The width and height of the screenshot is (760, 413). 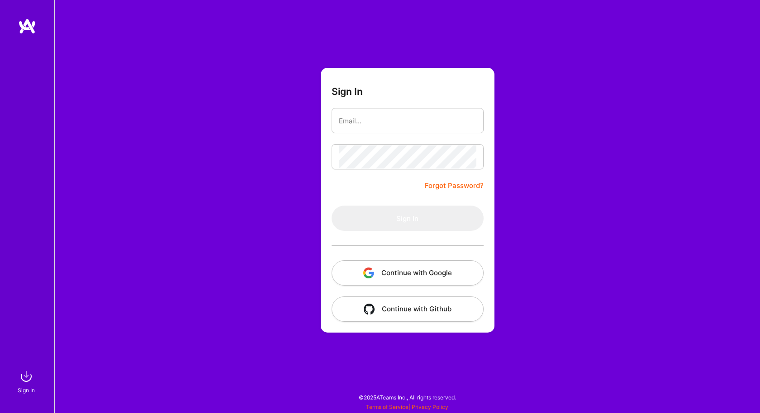 What do you see at coordinates (387, 407) in the screenshot?
I see `a: Terms of Service` at bounding box center [387, 407].